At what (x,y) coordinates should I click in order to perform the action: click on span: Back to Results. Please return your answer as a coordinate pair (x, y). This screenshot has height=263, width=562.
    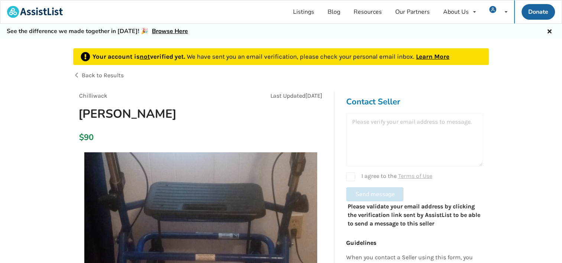
    Looking at the image, I should click on (102, 75).